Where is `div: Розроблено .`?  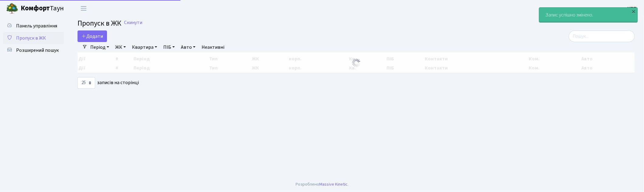
div: Розроблено . is located at coordinates (322, 184).